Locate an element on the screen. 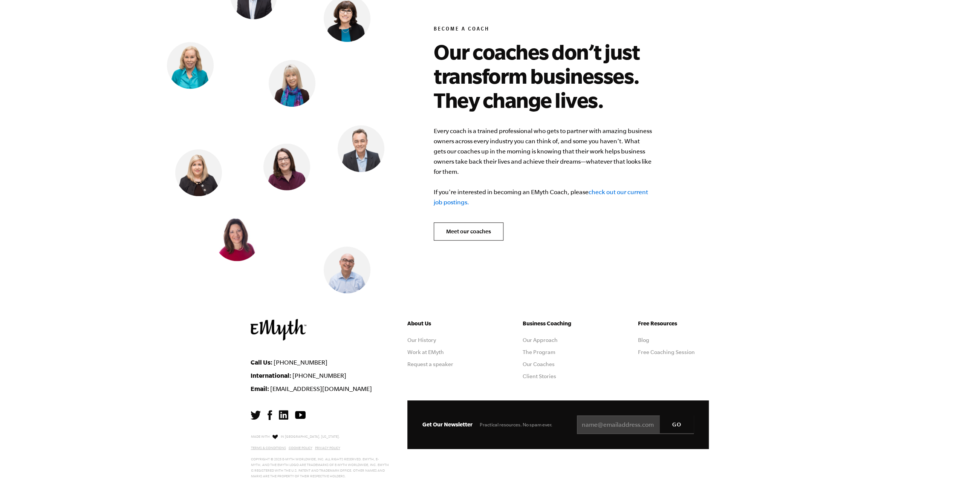  a: Blog is located at coordinates (644, 340).